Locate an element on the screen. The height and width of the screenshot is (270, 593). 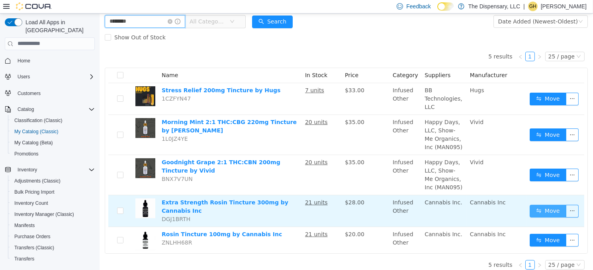
span: Dark Mode is located at coordinates (437, 11).